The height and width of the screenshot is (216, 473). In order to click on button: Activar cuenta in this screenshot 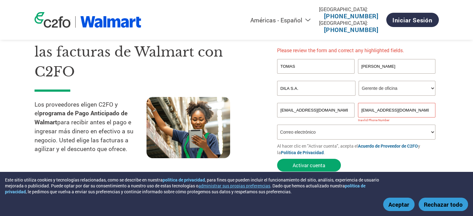, I will do `click(309, 165)`.